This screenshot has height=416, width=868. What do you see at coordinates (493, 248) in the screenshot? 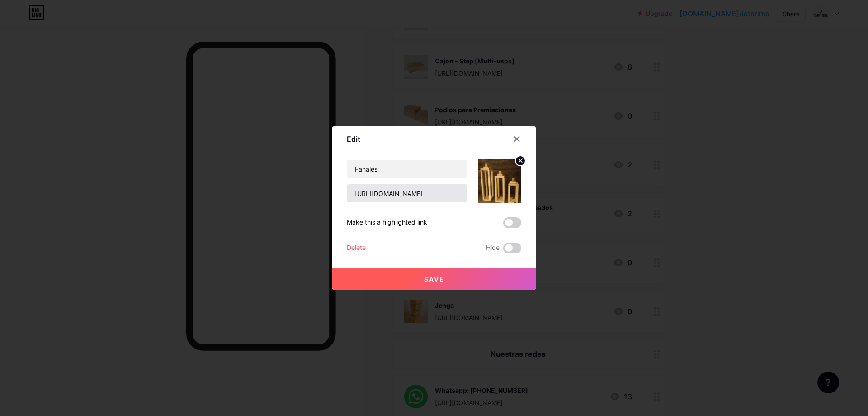
I see `span: Hide` at bounding box center [493, 248].